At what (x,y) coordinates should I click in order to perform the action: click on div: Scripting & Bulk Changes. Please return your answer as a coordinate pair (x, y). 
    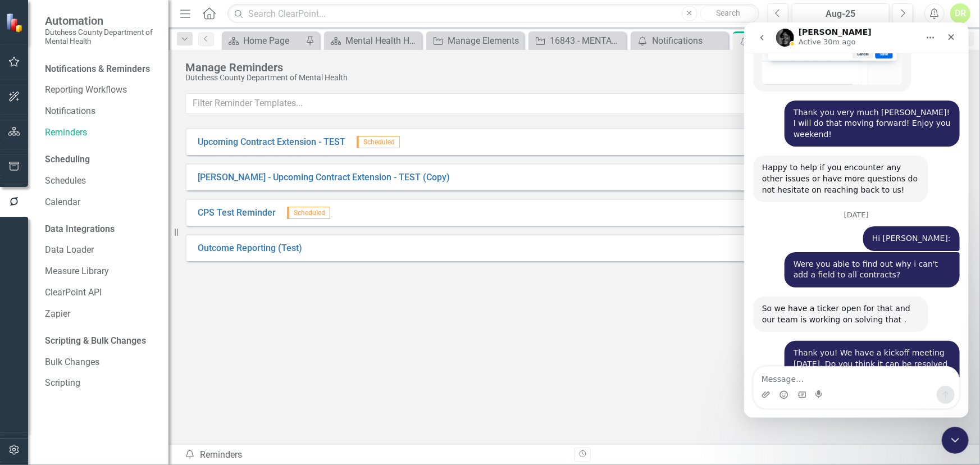
    Looking at the image, I should click on (95, 341).